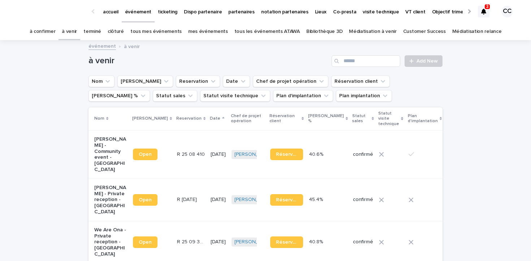 This screenshot has width=531, height=261. I want to click on a: tous mes événements, so click(156, 31).